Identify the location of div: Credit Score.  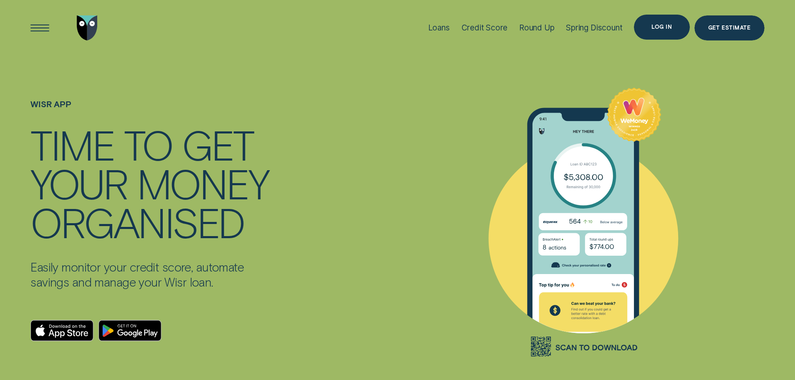
(484, 28).